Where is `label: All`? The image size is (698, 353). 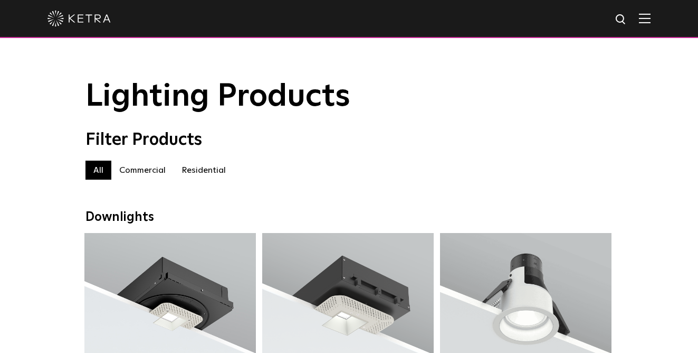 label: All is located at coordinates (98, 170).